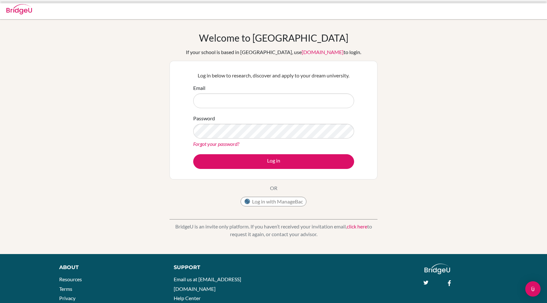  What do you see at coordinates (357, 226) in the screenshot?
I see `a: click here` at bounding box center [357, 226].